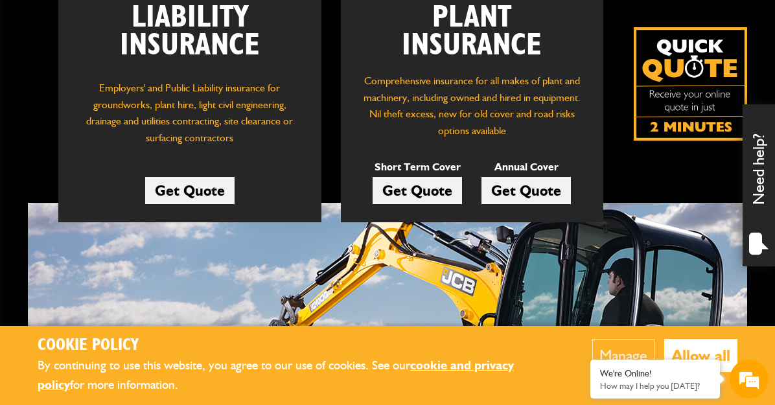 This screenshot has width=775, height=405. What do you see at coordinates (624, 355) in the screenshot?
I see `button: Manage` at bounding box center [624, 355].